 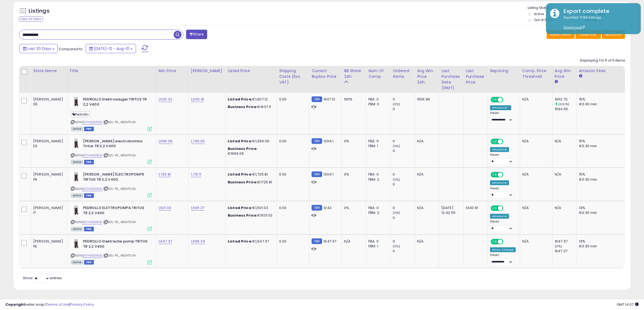 What do you see at coordinates (50, 305) in the screenshot?
I see `div: seller snap | |` at bounding box center [50, 305].